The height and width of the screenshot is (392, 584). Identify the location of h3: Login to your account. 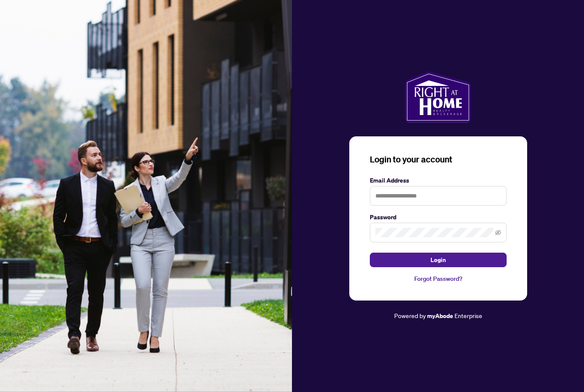
(438, 159).